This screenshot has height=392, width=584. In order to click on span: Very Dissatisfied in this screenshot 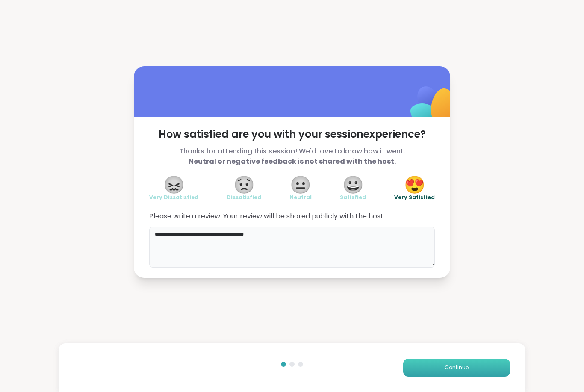, I will do `click(174, 197)`.